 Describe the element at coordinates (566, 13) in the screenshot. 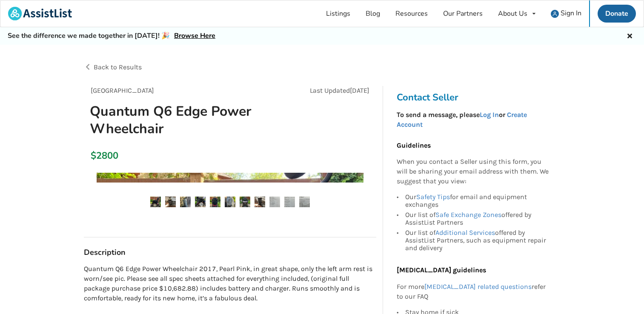

I see `a: user icon Sign In` at that location.